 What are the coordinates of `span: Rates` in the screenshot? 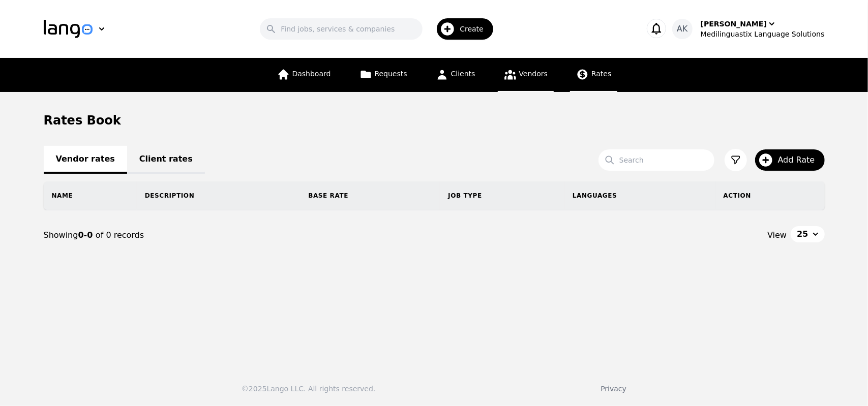 It's located at (601, 74).